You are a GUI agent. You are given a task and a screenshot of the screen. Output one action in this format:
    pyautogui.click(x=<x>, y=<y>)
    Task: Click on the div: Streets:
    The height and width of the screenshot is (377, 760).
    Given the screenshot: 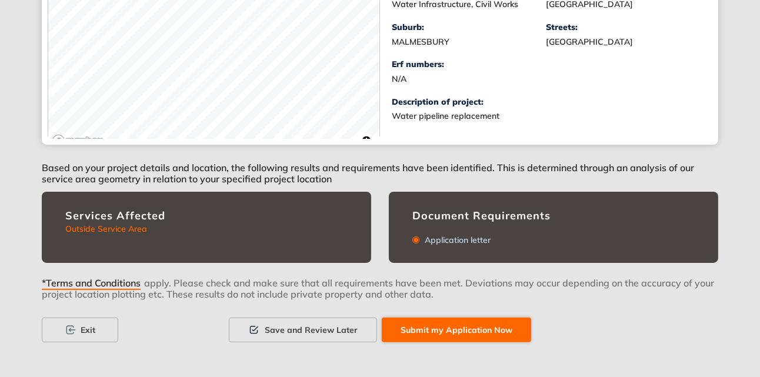 What is the action you would take?
    pyautogui.click(x=623, y=27)
    